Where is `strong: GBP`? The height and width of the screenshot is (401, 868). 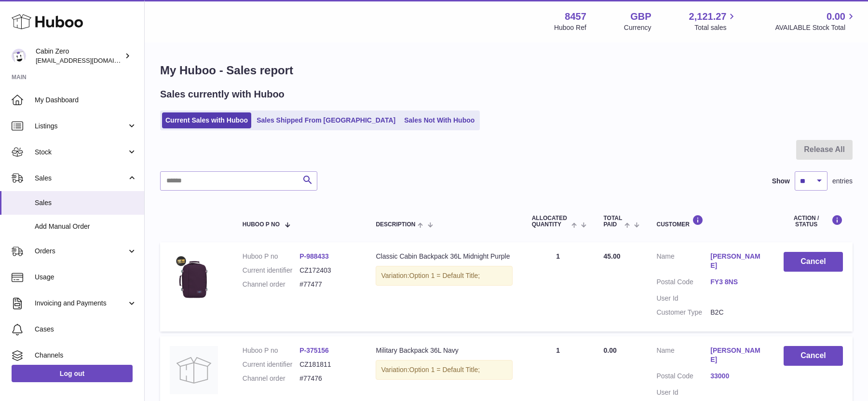 strong: GBP is located at coordinates (640, 17).